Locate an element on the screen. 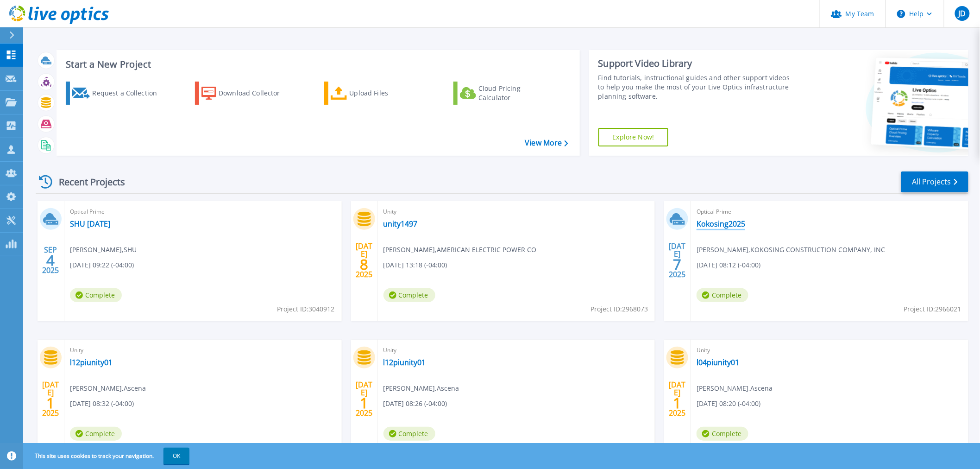 The width and height of the screenshot is (980, 469). span: Project ID: 2966021 is located at coordinates (933, 309).